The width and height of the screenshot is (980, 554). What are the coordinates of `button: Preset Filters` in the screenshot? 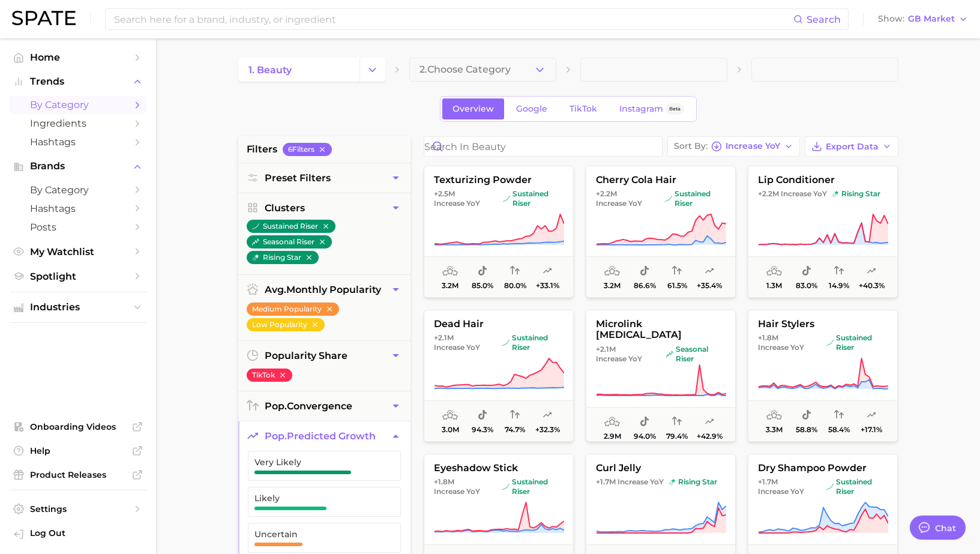 It's located at (324, 178).